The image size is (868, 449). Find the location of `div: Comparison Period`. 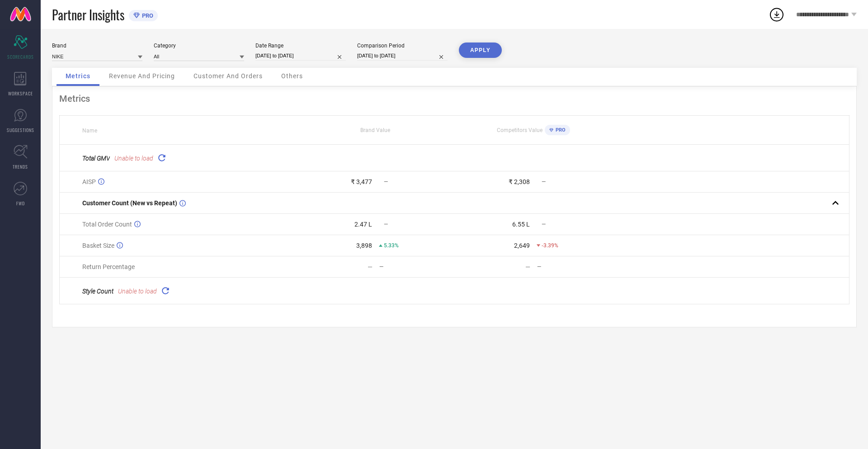

div: Comparison Period is located at coordinates (402, 45).